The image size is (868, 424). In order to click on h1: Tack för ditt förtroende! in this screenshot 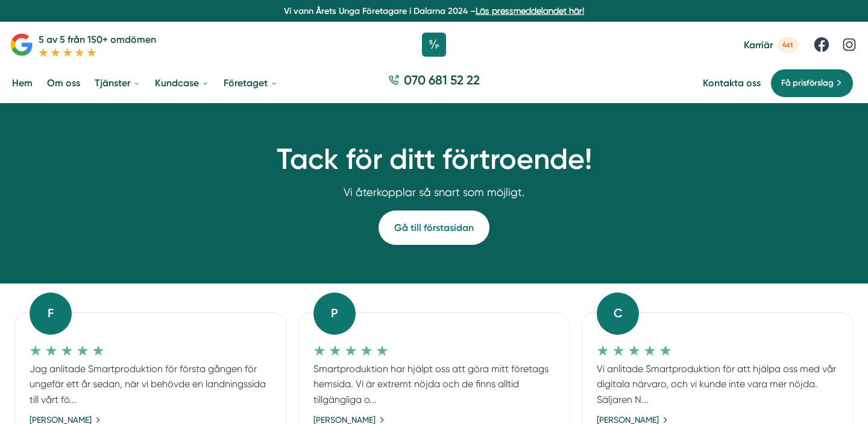, I will do `click(434, 159)`.